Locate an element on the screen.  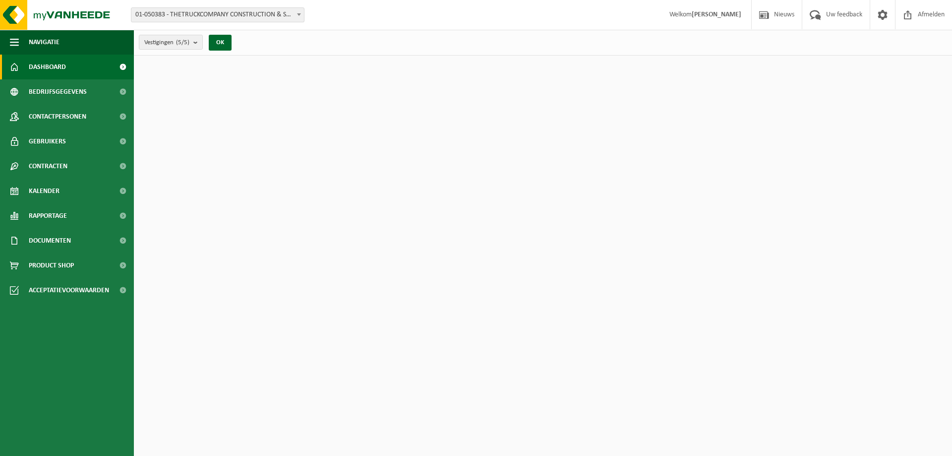
span: Kalender is located at coordinates (44, 191).